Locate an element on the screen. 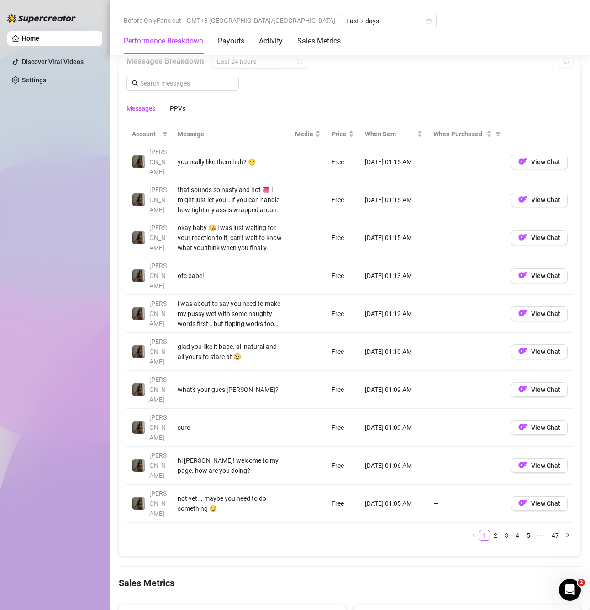 This screenshot has height=610, width=590. div: not yet... maybe you need to do something 😏 is located at coordinates (231, 503).